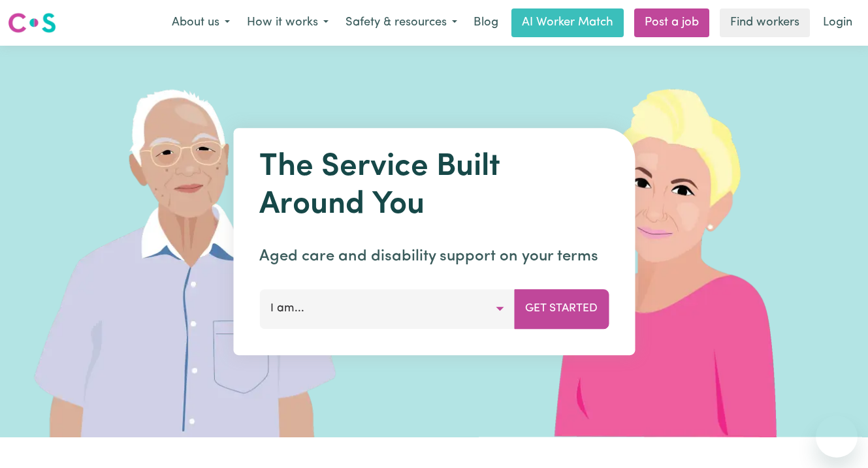 The height and width of the screenshot is (468, 868). Describe the element at coordinates (433, 257) in the screenshot. I see `p: Aged care and disability support on your terms` at that location.